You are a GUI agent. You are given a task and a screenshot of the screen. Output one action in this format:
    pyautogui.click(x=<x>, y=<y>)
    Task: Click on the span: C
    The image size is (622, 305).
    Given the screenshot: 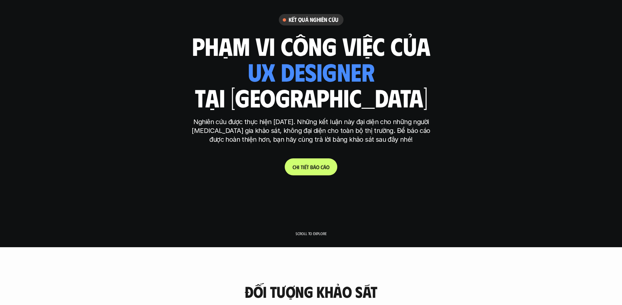 What is the action you would take?
    pyautogui.click(x=294, y=167)
    